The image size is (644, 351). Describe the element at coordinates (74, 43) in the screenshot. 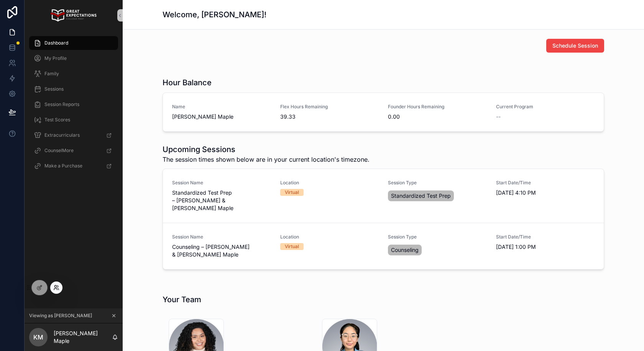

I see `a: Dashboard` at that location.